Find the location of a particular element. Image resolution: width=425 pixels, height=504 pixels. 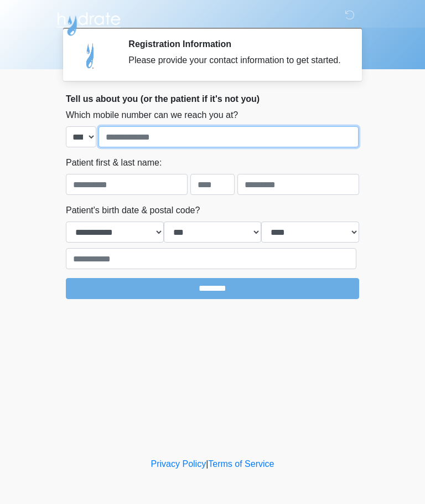

img: Hydrate IV Bar - Arcadia Logo is located at coordinates (89, 22).